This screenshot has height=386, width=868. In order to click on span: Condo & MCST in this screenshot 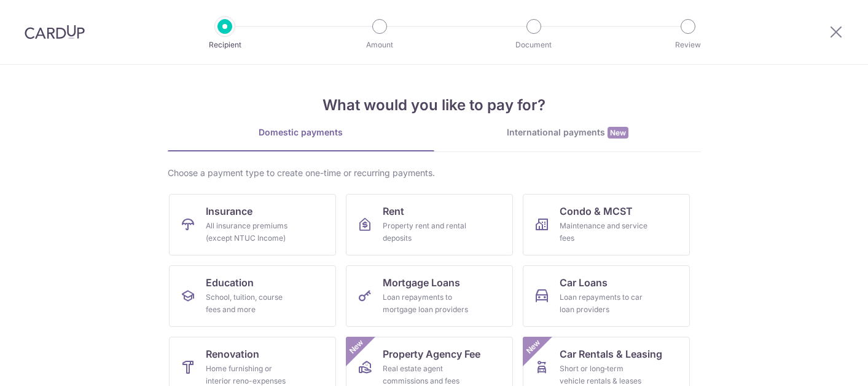, I will do `click(596, 211)`.